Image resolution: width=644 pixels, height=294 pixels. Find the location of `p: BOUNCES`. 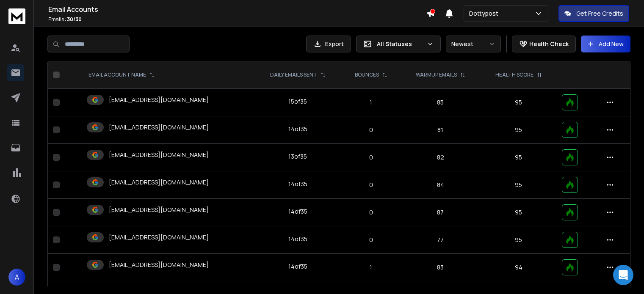

p: BOUNCES is located at coordinates (367, 75).